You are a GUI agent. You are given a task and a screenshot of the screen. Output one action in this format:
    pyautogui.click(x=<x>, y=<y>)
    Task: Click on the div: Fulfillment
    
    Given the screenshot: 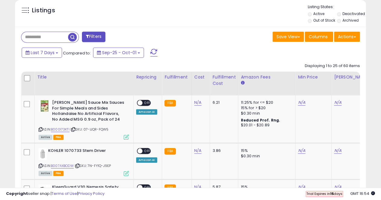 What is the action you would take?
    pyautogui.click(x=177, y=77)
    